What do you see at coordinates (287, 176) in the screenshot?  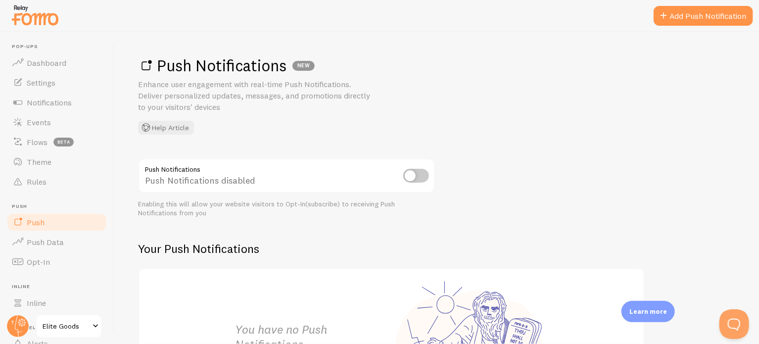 I see `div: Push Notifications disabled` at bounding box center [287, 176].